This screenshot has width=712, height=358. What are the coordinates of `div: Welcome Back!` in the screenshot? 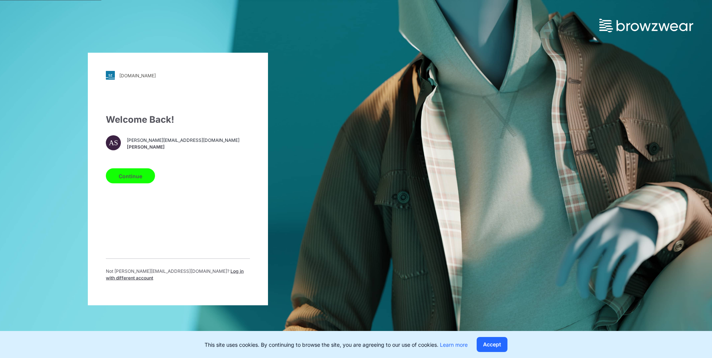 It's located at (178, 120).